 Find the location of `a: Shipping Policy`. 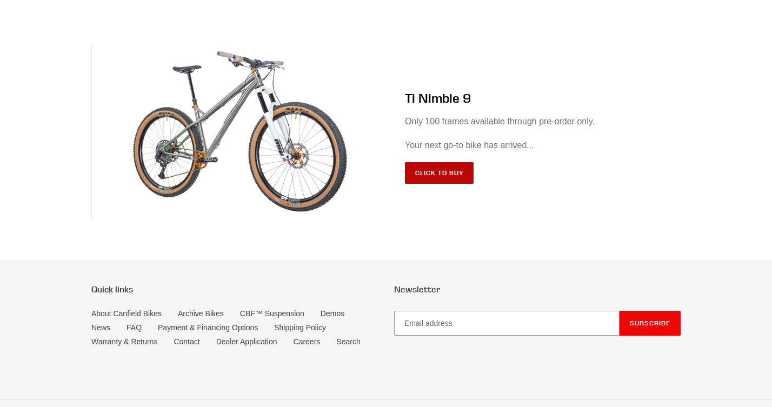

a: Shipping Policy is located at coordinates (300, 328).